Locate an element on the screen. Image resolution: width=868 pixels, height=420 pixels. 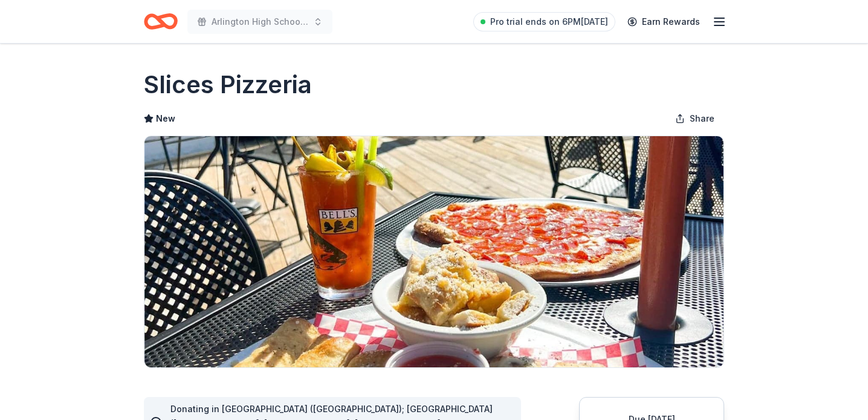
a: Earn Rewards is located at coordinates (663, 22).